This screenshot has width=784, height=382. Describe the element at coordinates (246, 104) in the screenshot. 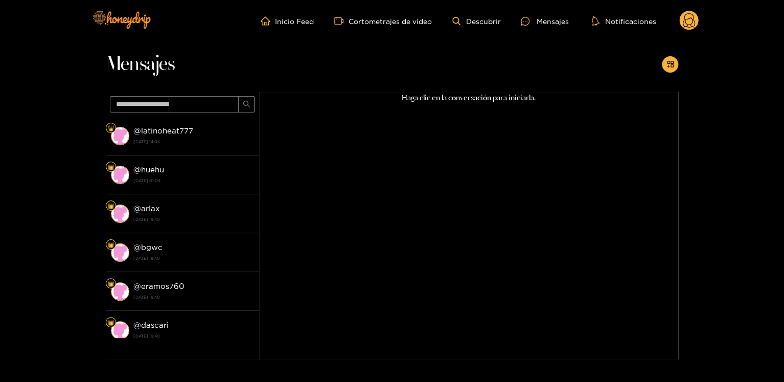

I see `span: buscar` at that location.